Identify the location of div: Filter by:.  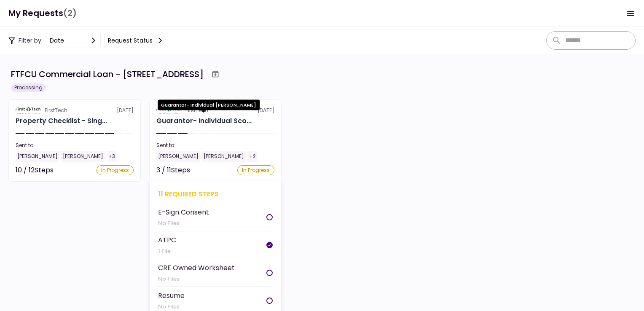
(88, 40).